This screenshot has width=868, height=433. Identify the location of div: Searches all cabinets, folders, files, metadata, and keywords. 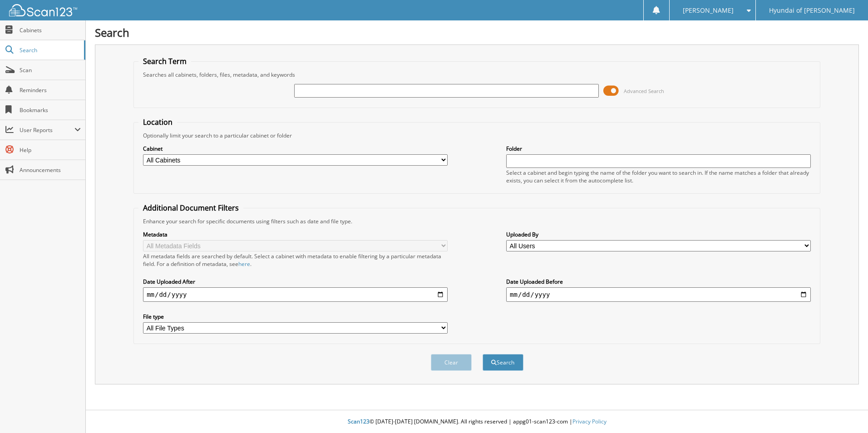
(477, 74).